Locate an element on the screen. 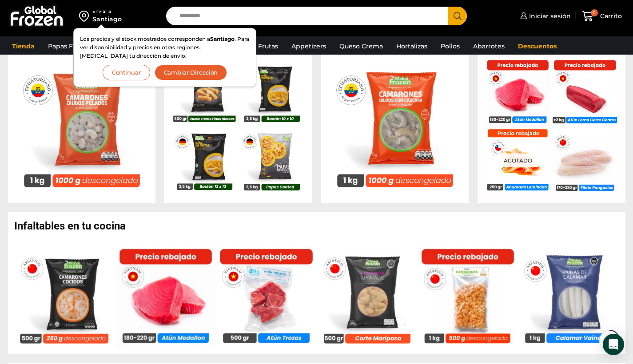 The height and width of the screenshot is (364, 633). a: Pollos is located at coordinates (450, 46).